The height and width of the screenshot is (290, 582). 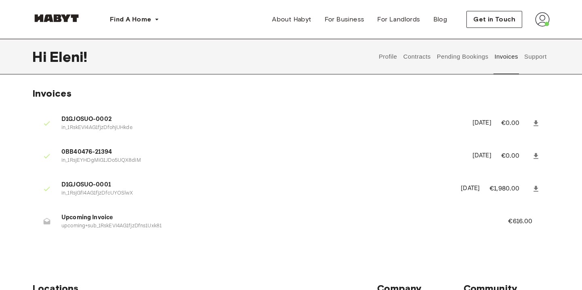 I want to click on span: About Habyt, so click(x=291, y=19).